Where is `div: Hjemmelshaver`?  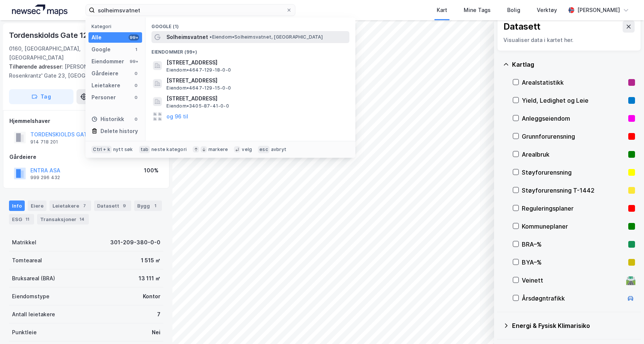
div: Hjemmelshaver is located at coordinates (86, 121).